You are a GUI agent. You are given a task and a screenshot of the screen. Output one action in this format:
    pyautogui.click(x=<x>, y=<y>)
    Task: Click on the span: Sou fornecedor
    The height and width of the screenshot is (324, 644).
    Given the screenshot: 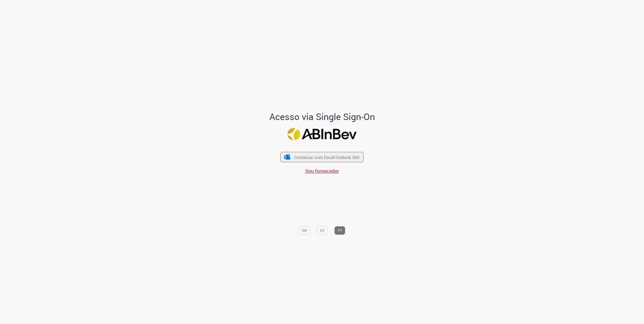 What is the action you would take?
    pyautogui.click(x=322, y=171)
    